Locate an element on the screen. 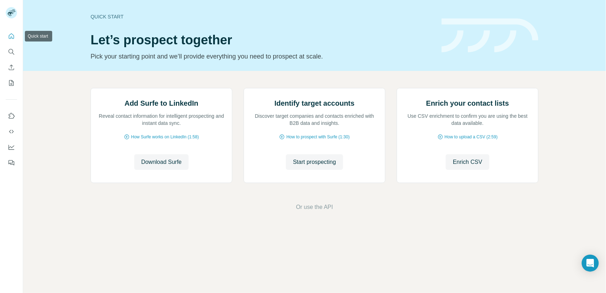  button: Use Surfe on LinkedIn is located at coordinates (11, 116).